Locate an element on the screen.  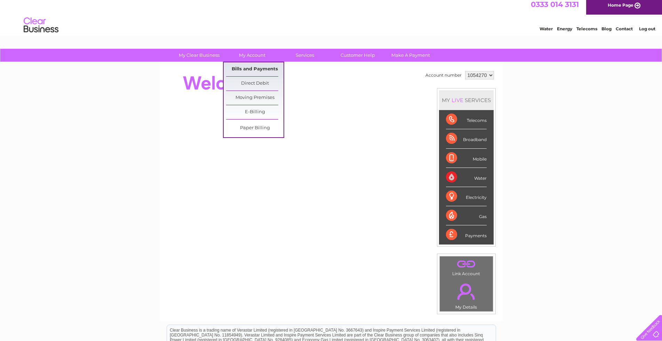
div: Telecoms is located at coordinates (466, 119).